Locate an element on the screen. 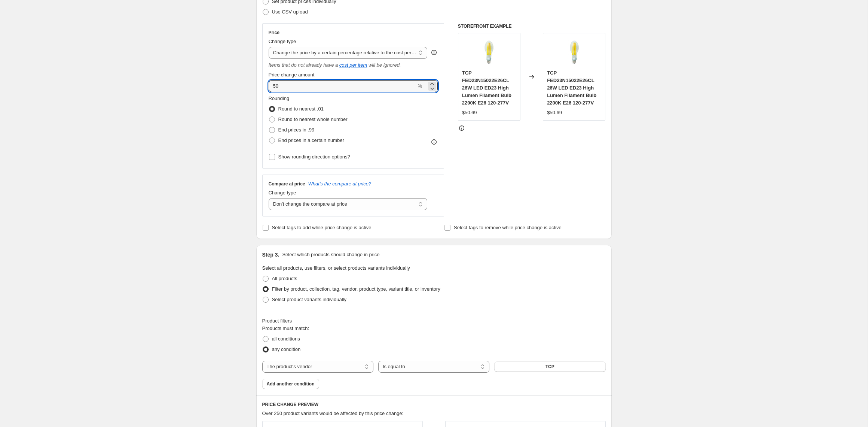  span: Price change amount is located at coordinates (292, 75).